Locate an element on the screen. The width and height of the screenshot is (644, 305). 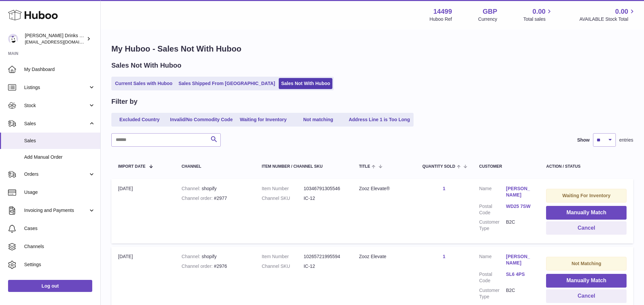
div: Huboo Ref is located at coordinates (441, 19).